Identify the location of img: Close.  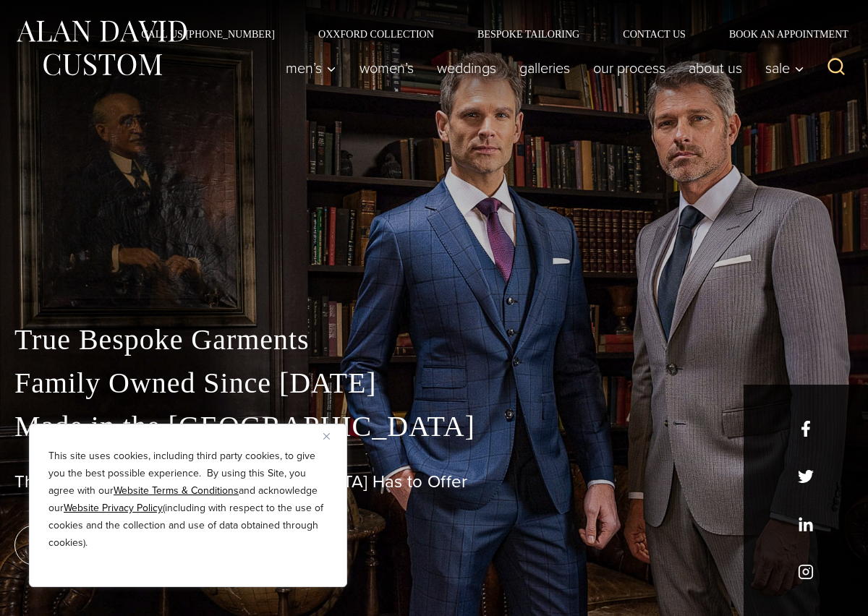
(326, 436).